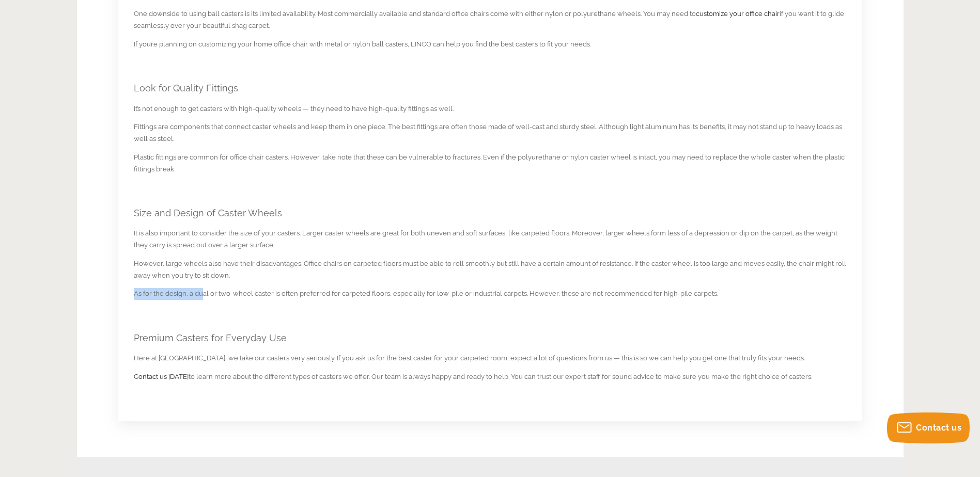  Describe the element at coordinates (490, 164) in the screenshot. I see `p: Plastic fittings are common for office chair casters. However, take note that these can be vulner...` at that location.